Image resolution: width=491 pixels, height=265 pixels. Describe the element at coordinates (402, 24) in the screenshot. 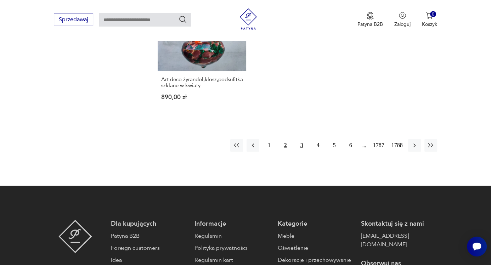

I see `p: Zaloguj` at that location.